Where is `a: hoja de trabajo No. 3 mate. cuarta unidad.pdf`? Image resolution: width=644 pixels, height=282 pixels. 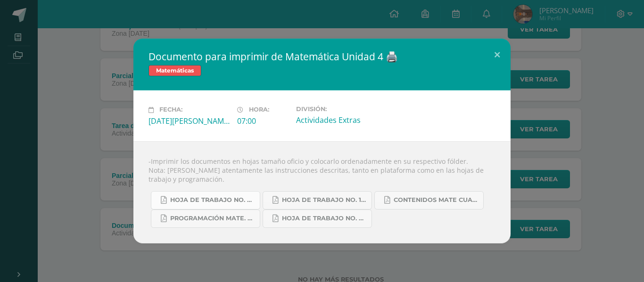 a: hoja de trabajo No. 3 mate. cuarta unidad.pdf is located at coordinates (317, 219).